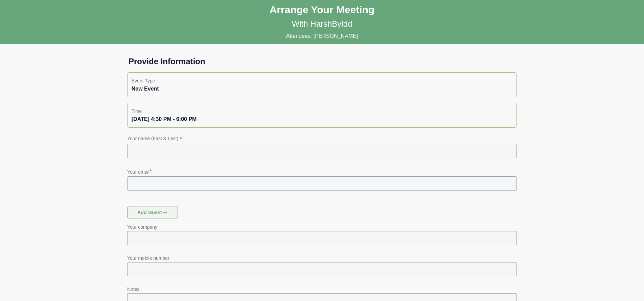 The height and width of the screenshot is (301, 644). I want to click on p: With HarshByldd, so click(322, 24).